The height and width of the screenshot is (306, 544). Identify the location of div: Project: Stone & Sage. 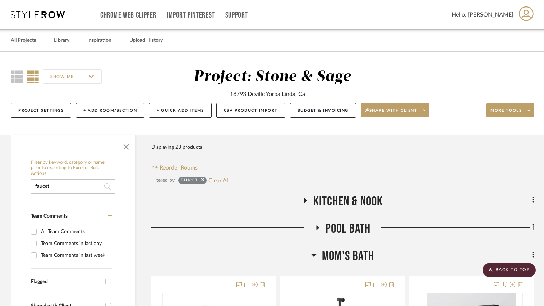
(272, 77).